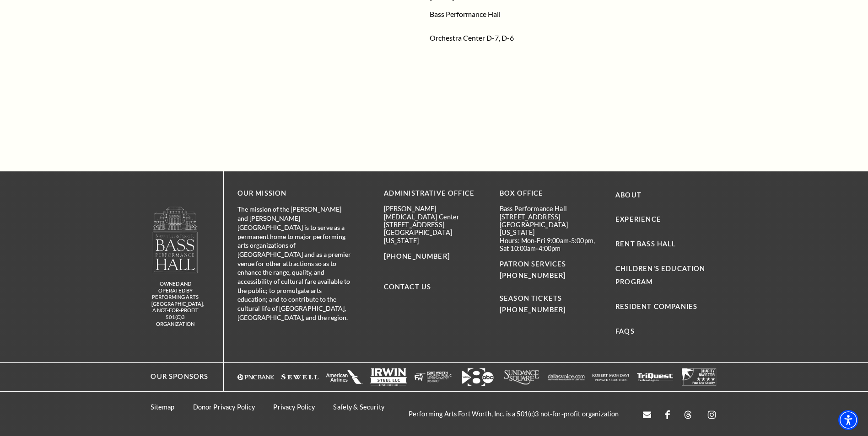 This screenshot has height=436, width=868. Describe the element at coordinates (175, 377) in the screenshot. I see `p: Our Sponsors` at that location.